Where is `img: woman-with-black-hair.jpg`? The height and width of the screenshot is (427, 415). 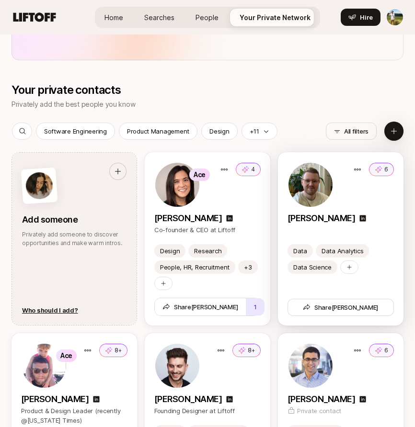 img: woman-with-black-hair.jpg is located at coordinates (39, 186).